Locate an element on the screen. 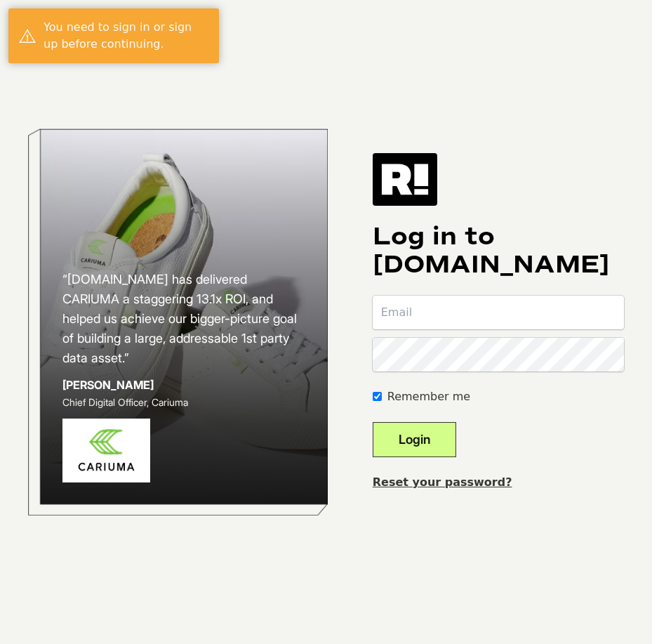 This screenshot has height=644, width=652. button: Login is located at coordinates (414, 439).